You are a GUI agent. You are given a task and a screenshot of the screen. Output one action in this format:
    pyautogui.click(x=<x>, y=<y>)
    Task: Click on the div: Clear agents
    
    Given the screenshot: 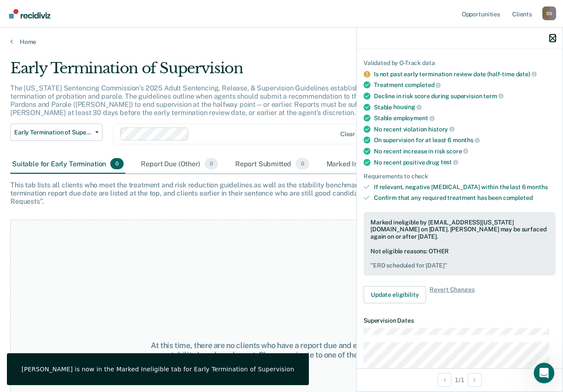 What is the action you would take?
    pyautogui.click(x=359, y=134)
    